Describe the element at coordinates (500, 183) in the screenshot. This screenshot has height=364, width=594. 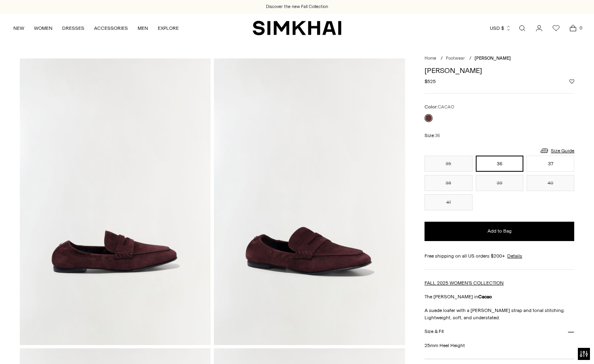
I see `button: 39` at that location.